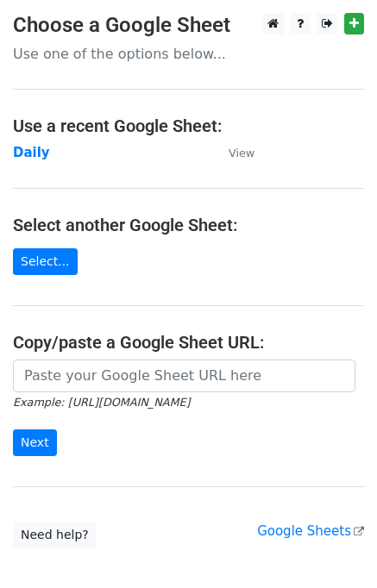 Image resolution: width=377 pixels, height=588 pixels. I want to click on input: Next, so click(35, 442).